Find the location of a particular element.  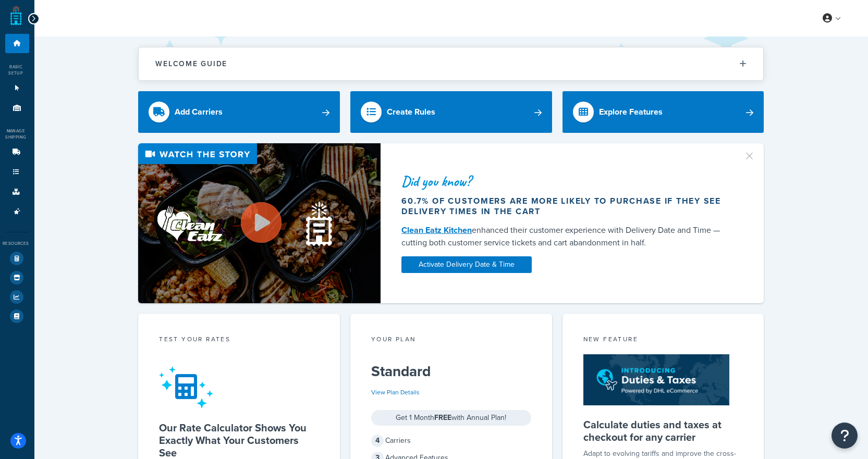

button: Welcome Guide is located at coordinates (451, 63).